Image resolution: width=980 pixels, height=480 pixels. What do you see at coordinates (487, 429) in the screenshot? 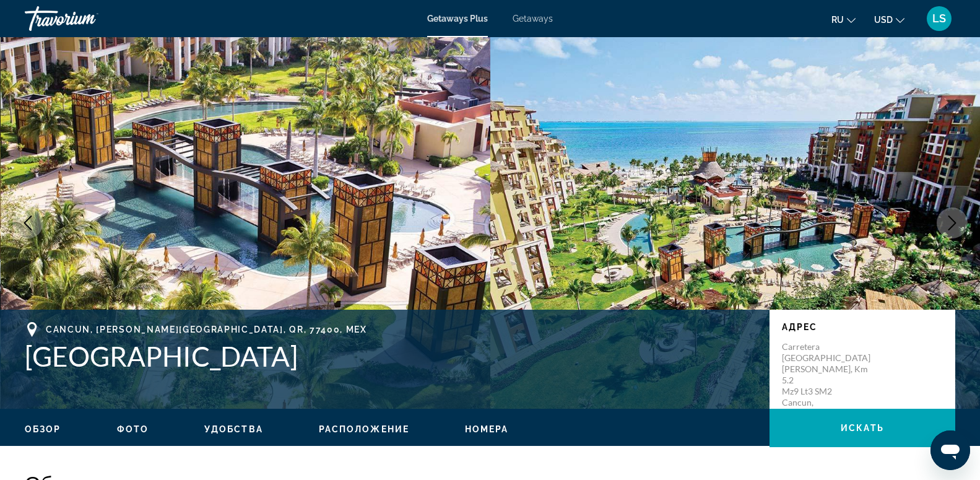
I see `span: Номера` at bounding box center [487, 429].